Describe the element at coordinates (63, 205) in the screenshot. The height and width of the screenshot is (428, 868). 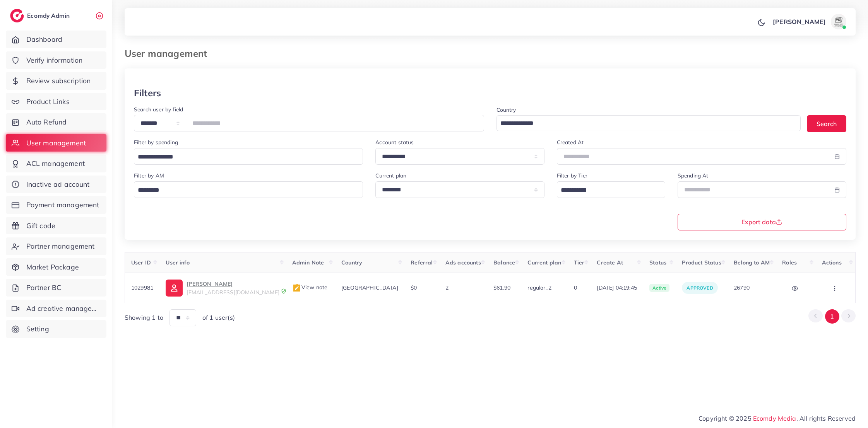
I see `span: Payment management` at that location.